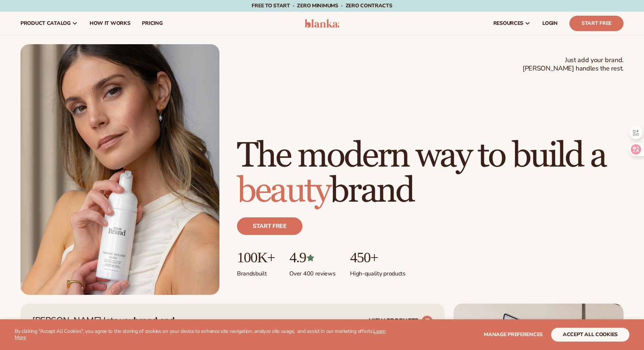  Describe the element at coordinates (256, 258) in the screenshot. I see `p: 100K+` at that location.